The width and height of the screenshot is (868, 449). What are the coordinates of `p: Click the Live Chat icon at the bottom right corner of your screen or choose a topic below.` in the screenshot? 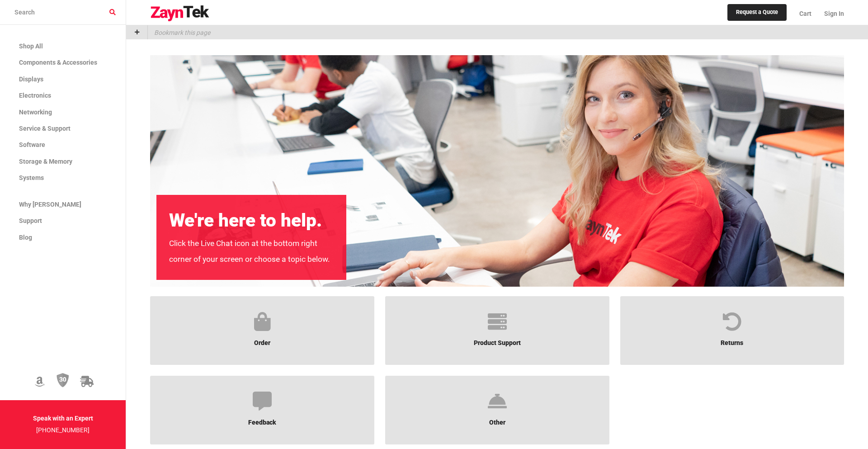 It's located at (252, 252).